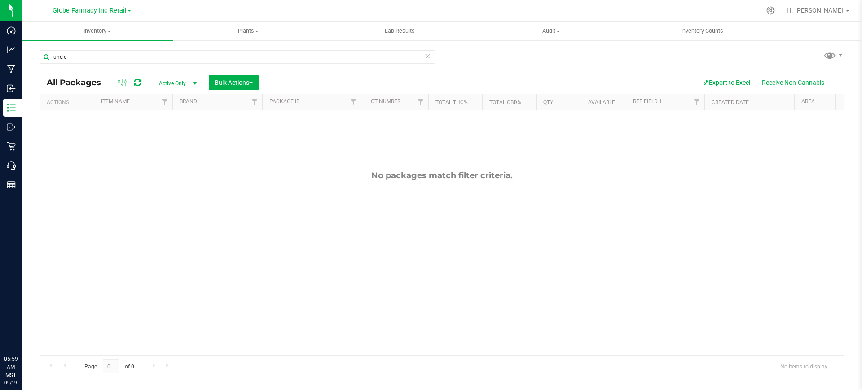 This screenshot has width=862, height=390. What do you see at coordinates (11, 367) in the screenshot?
I see `p: 05:59 AM MST` at bounding box center [11, 367].